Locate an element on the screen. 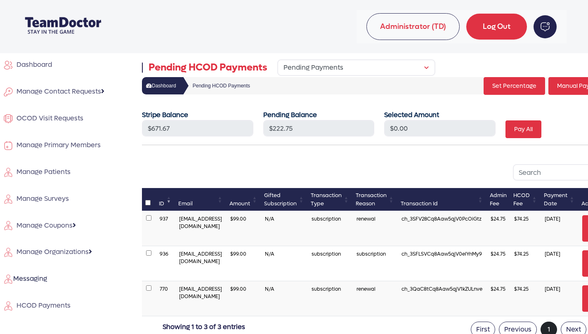 The width and height of the screenshot is (588, 334). span: Manage Coupons is located at coordinates (43, 225).